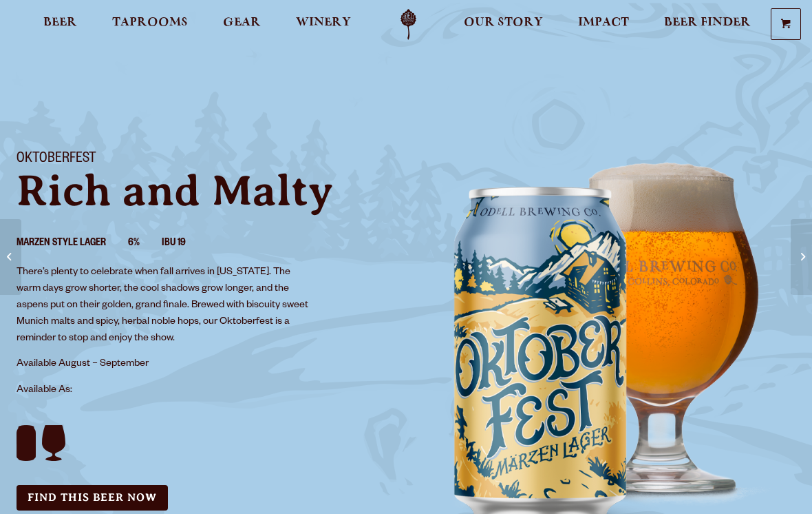  Describe the element at coordinates (92, 497) in the screenshot. I see `a: Find this Beer Now` at that location.